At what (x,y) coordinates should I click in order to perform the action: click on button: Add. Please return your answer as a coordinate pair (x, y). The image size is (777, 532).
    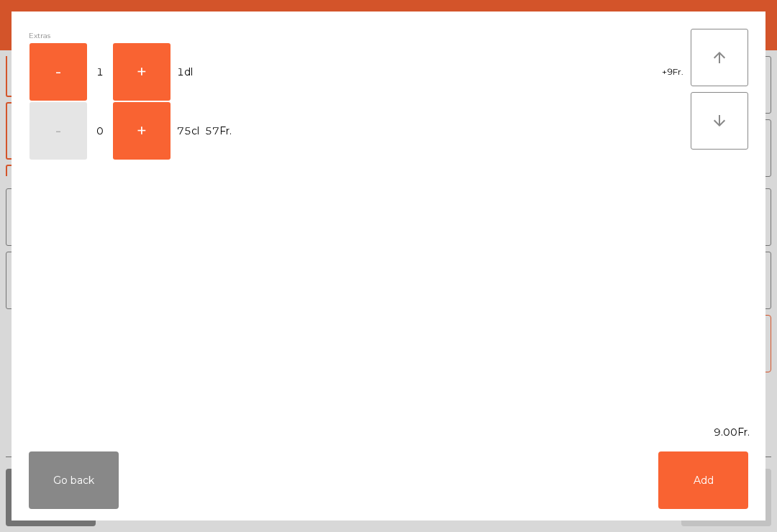
    Looking at the image, I should click on (703, 481).